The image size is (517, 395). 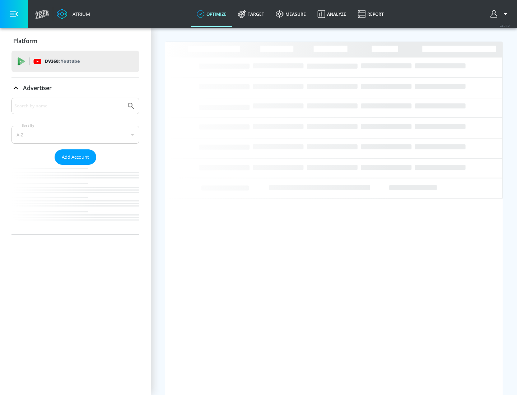 What do you see at coordinates (73, 14) in the screenshot?
I see `a: Atrium` at bounding box center [73, 14].